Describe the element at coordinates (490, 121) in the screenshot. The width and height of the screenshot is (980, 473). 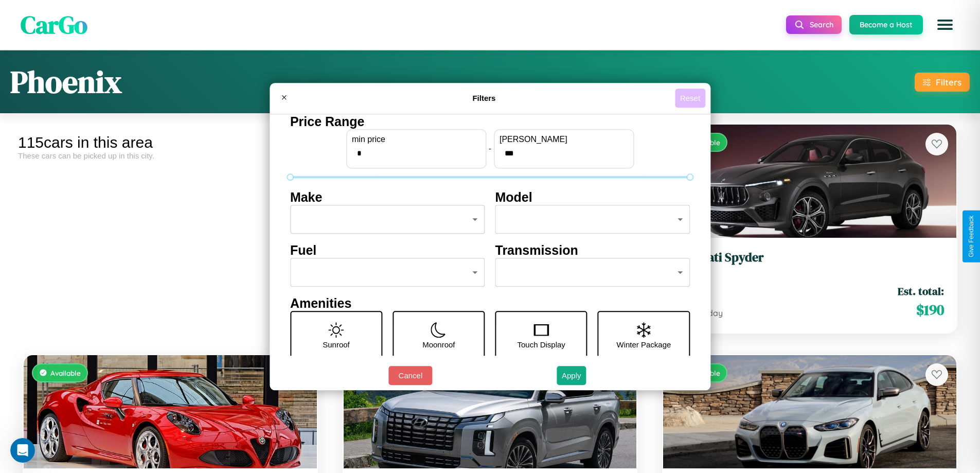
I see `h4: Price Range` at that location.